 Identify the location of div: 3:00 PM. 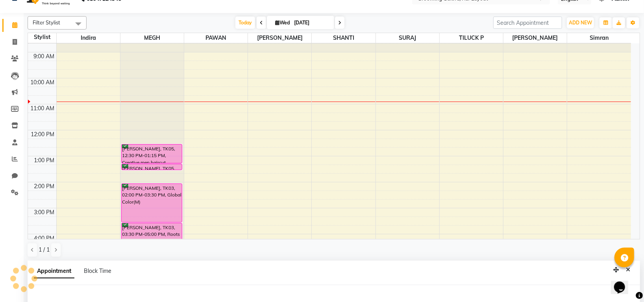
(44, 212).